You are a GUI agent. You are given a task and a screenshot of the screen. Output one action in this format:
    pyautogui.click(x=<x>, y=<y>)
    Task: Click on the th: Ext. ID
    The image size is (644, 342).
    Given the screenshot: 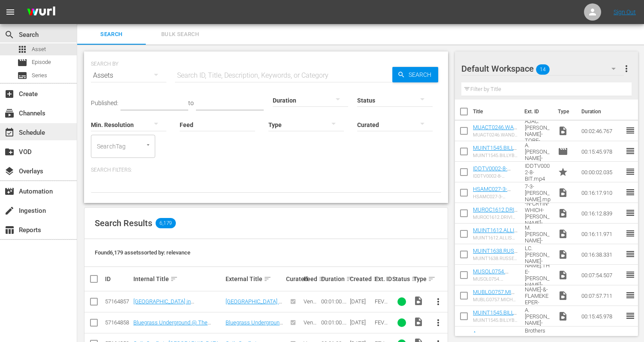 What is the action you would take?
    pyautogui.click(x=536, y=112)
    